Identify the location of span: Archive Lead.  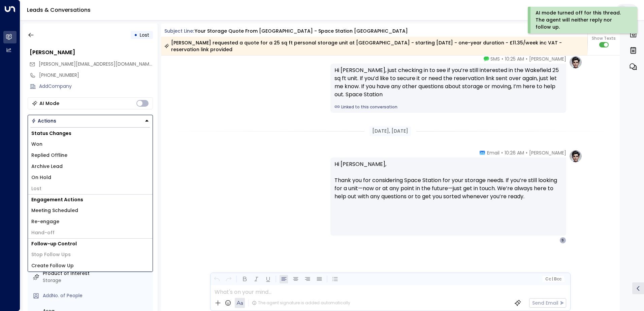
(47, 166).